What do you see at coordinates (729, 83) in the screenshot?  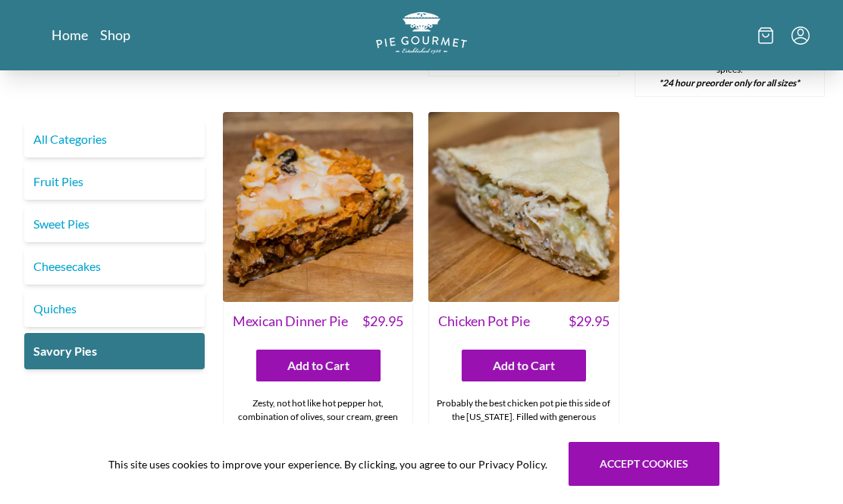 I see `strong: *24 hour preorder only for all sizes*` at bounding box center [729, 83].